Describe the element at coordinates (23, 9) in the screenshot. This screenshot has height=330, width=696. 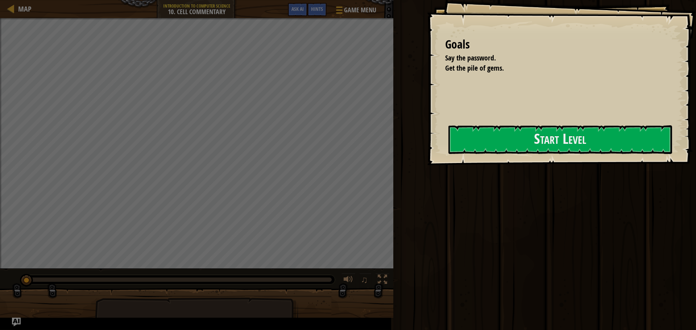
I see `a: Map` at that location.